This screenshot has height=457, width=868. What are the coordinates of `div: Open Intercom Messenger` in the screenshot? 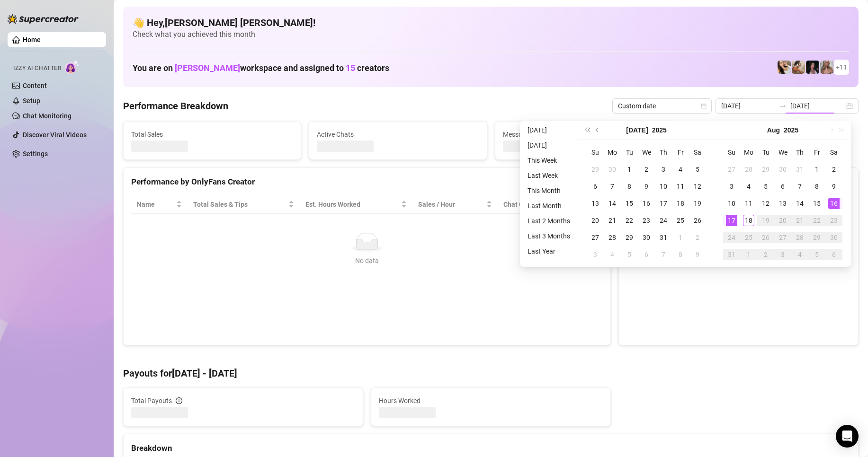 It's located at (847, 437).